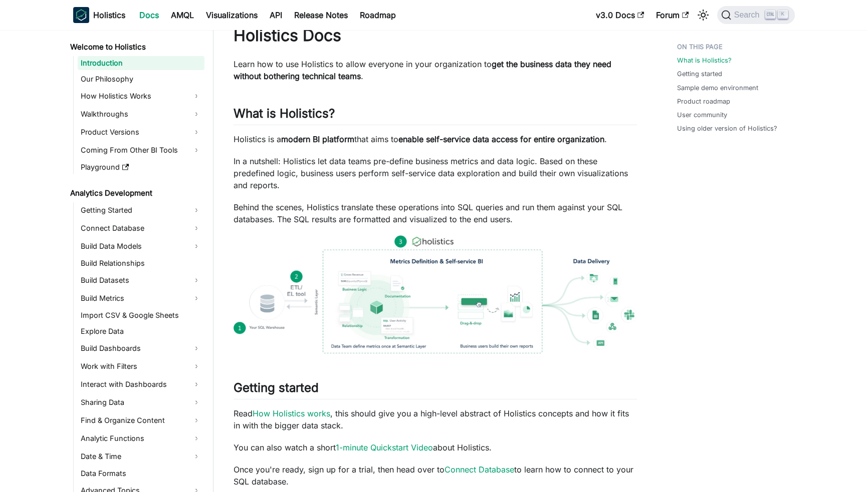 The height and width of the screenshot is (492, 868). I want to click on a: Build Metrics, so click(141, 298).